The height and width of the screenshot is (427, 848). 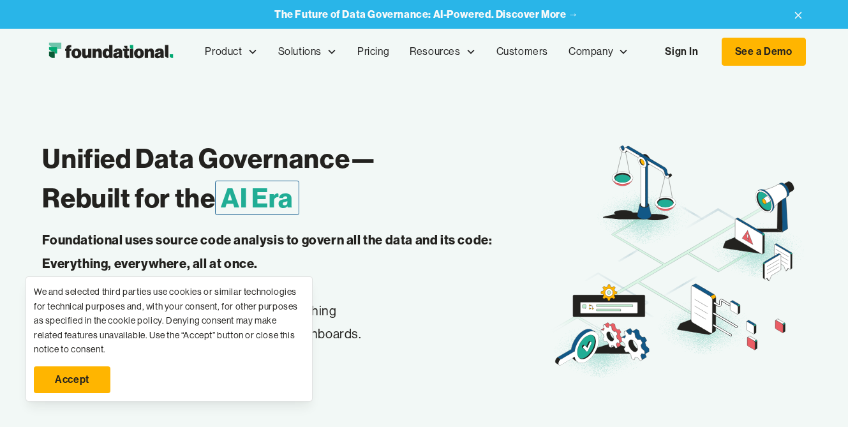 What do you see at coordinates (426, 14) in the screenshot?
I see `a: The Future of Data Governance: AI-Powered. Discover More →` at bounding box center [426, 14].